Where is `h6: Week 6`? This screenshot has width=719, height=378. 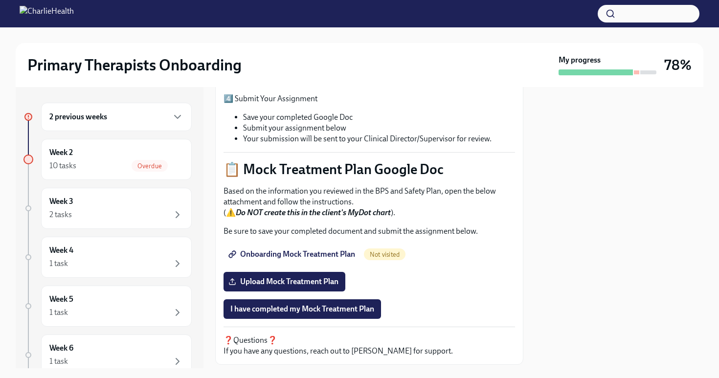 h6: Week 6 is located at coordinates (61, 348).